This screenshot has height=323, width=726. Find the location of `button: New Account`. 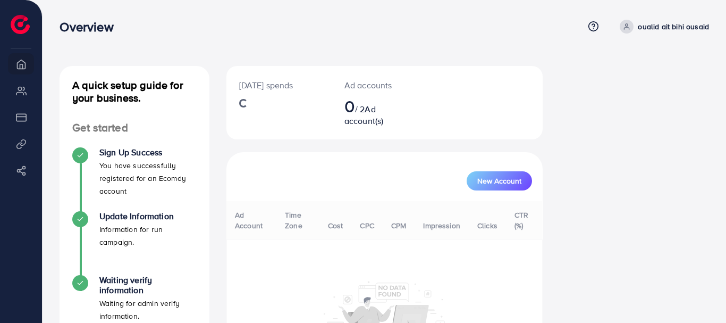

button: New Account is located at coordinates (499, 181).